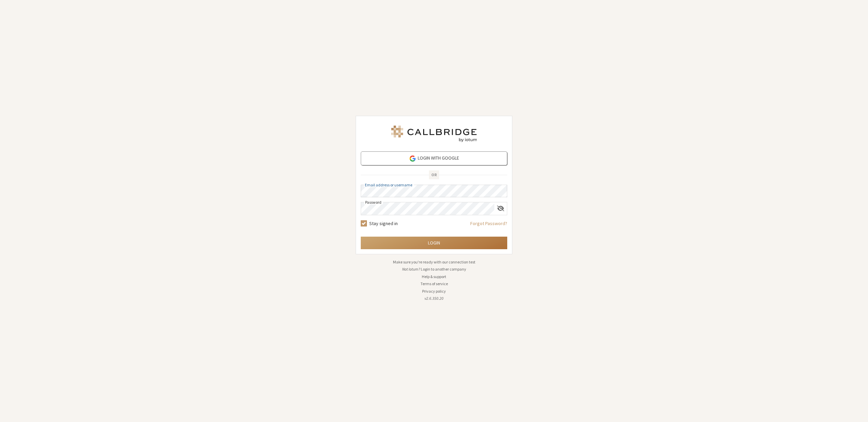 This screenshot has width=868, height=422. Describe the element at coordinates (434, 284) in the screenshot. I see `a: Terms of service` at that location.